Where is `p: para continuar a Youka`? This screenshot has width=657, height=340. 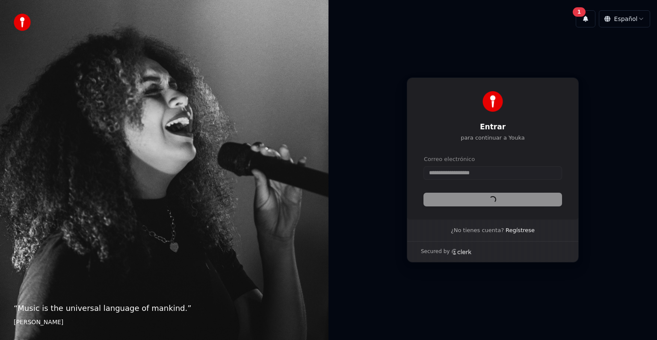 p: para continuar a Youka is located at coordinates (493, 138).